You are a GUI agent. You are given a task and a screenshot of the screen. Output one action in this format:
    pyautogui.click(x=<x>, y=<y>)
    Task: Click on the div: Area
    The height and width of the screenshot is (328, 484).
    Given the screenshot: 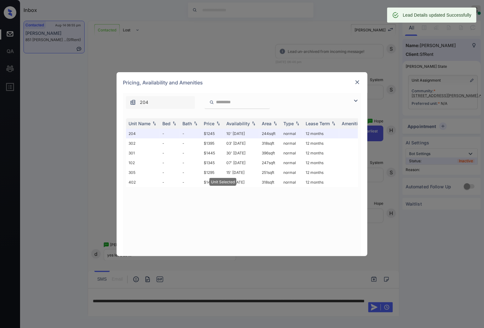 What is the action you would take?
    pyautogui.click(x=267, y=123)
    